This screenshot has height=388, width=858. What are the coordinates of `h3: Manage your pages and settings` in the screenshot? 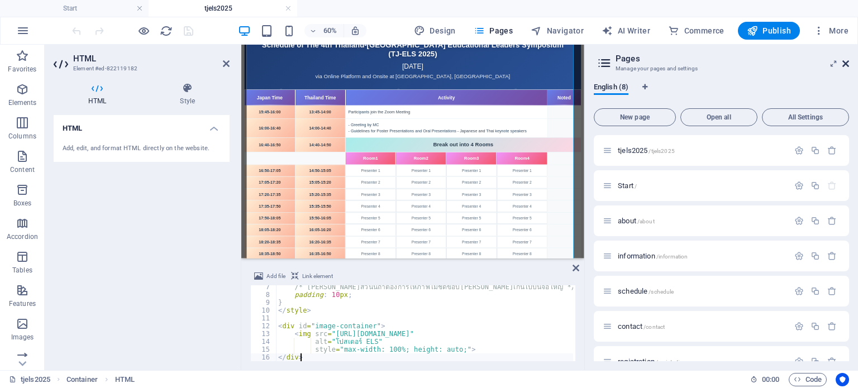 It's located at (721, 69).